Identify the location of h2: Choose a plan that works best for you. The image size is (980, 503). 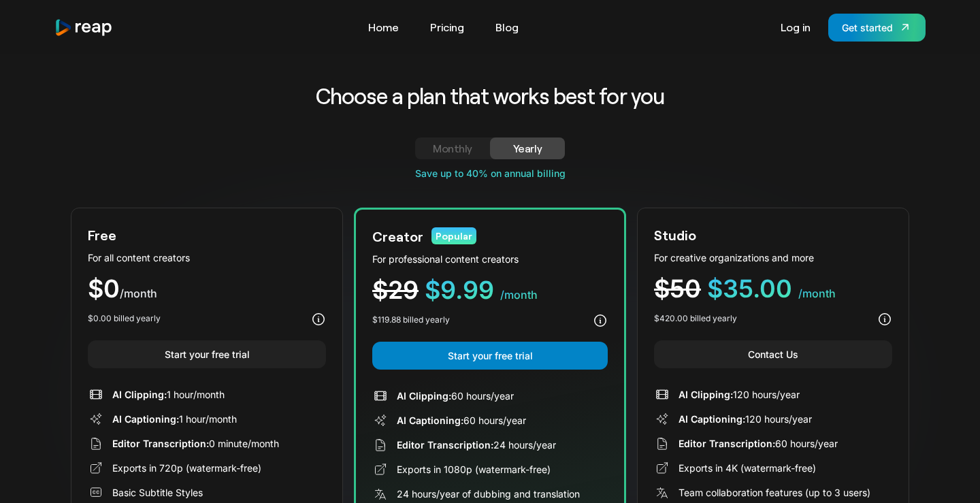
(490, 96).